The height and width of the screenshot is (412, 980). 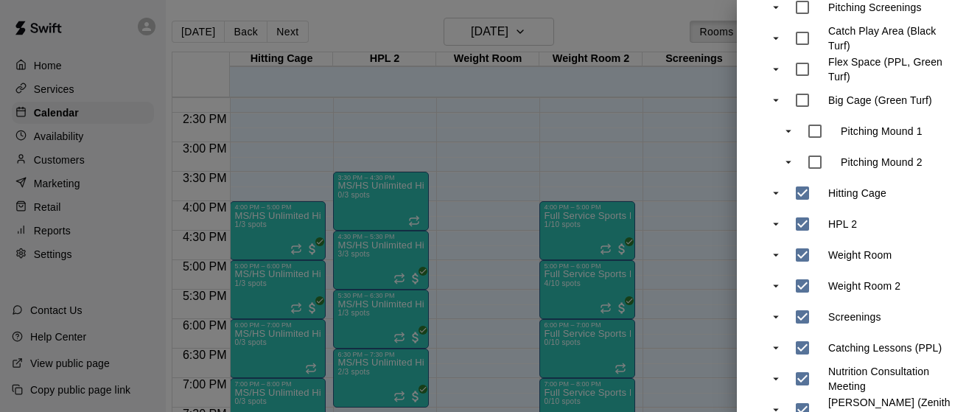 What do you see at coordinates (860, 255) in the screenshot?
I see `p: Weight Room` at bounding box center [860, 255].